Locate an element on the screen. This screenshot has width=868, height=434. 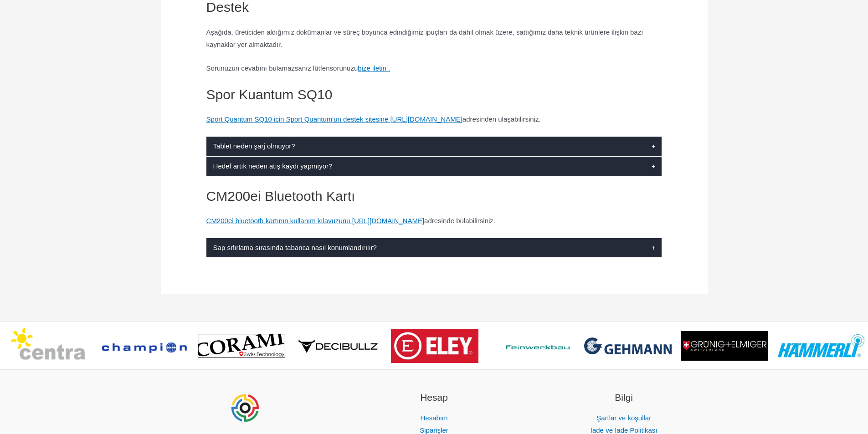
font: Siparişler is located at coordinates (434, 430).